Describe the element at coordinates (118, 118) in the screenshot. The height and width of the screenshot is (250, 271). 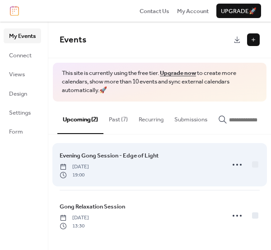
I see `button: Past (7)` at that location.